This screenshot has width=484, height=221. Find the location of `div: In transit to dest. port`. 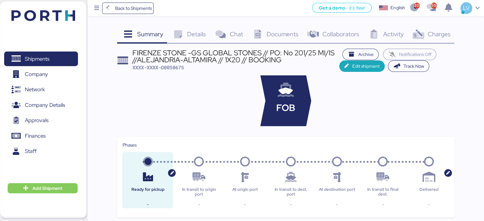

div: In transit to dest. port is located at coordinates (291, 192).